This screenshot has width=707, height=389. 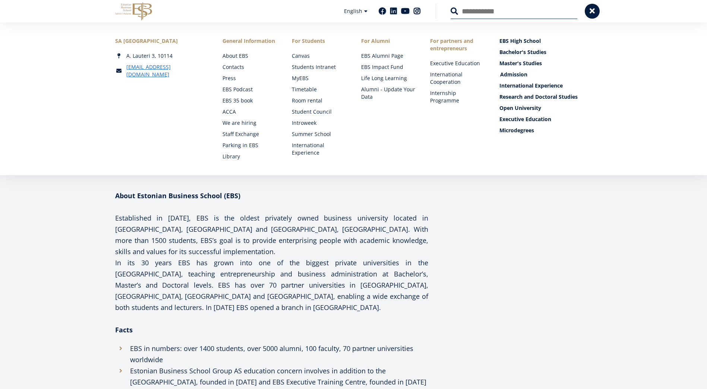 What do you see at coordinates (250, 78) in the screenshot?
I see `a: Press` at bounding box center [250, 78].